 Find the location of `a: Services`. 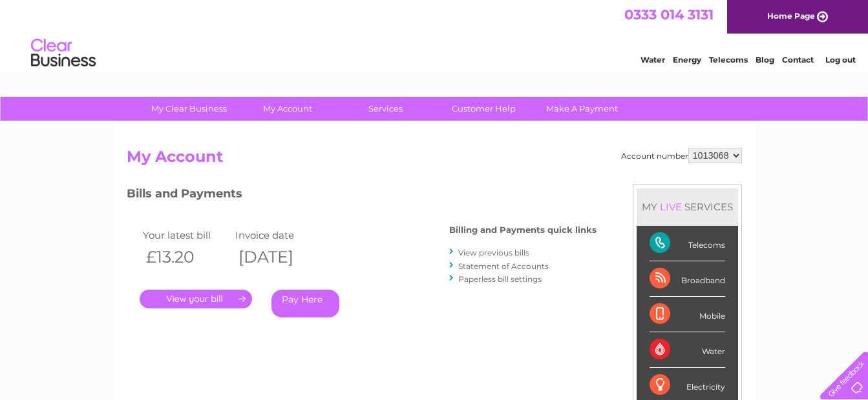

a: Services is located at coordinates (386, 108).